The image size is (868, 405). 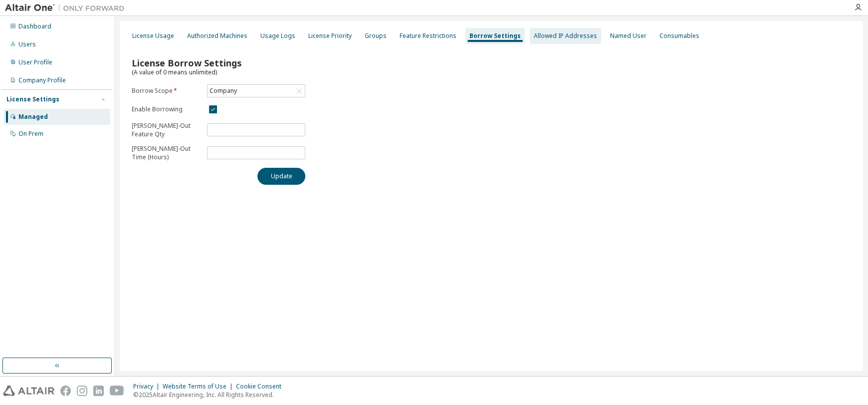 What do you see at coordinates (330, 36) in the screenshot?
I see `div: License Priority` at bounding box center [330, 36].